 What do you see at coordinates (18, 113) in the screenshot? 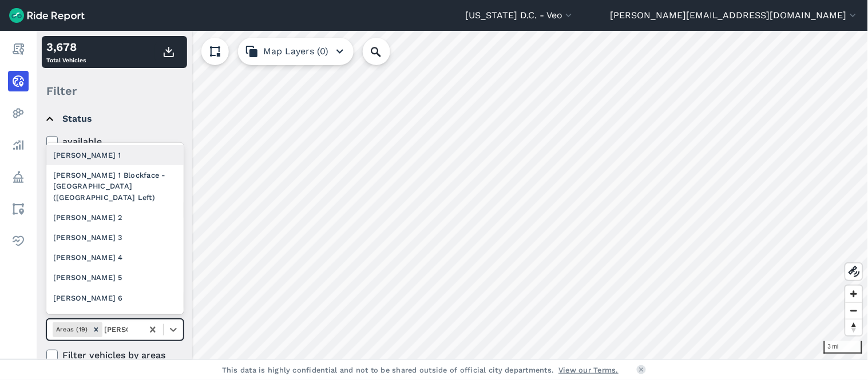
I see `a: Heatmaps` at bounding box center [18, 113].